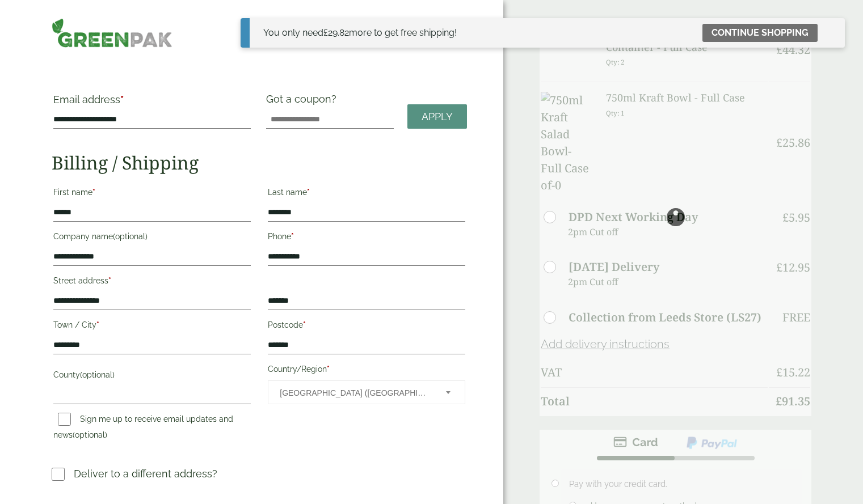 The width and height of the screenshot is (863, 504). I want to click on div: You only need more to get free shipping!, so click(360, 32).